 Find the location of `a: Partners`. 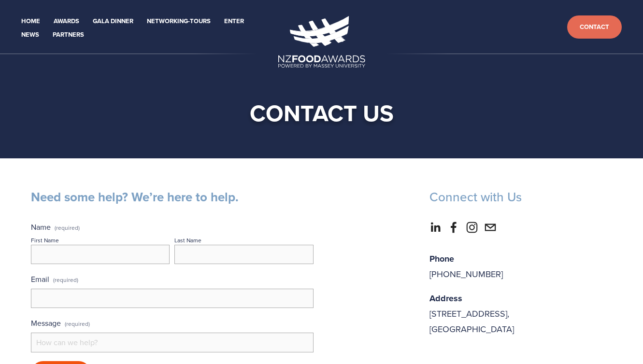

a: Partners is located at coordinates (68, 34).